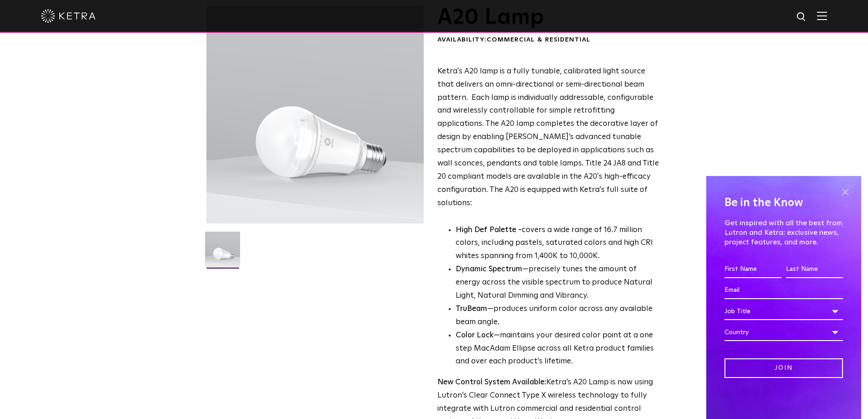  What do you see at coordinates (557, 282) in the screenshot?
I see `li: —precisely tunes the amount of energy across the visible spectrum to produce Natural Light, Natur...` at bounding box center [557, 282].